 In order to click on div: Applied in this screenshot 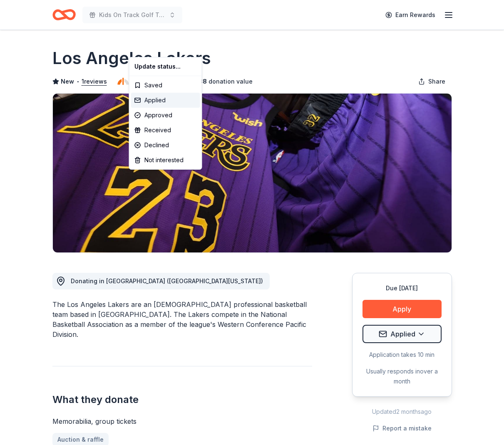, I will do `click(166, 100)`.